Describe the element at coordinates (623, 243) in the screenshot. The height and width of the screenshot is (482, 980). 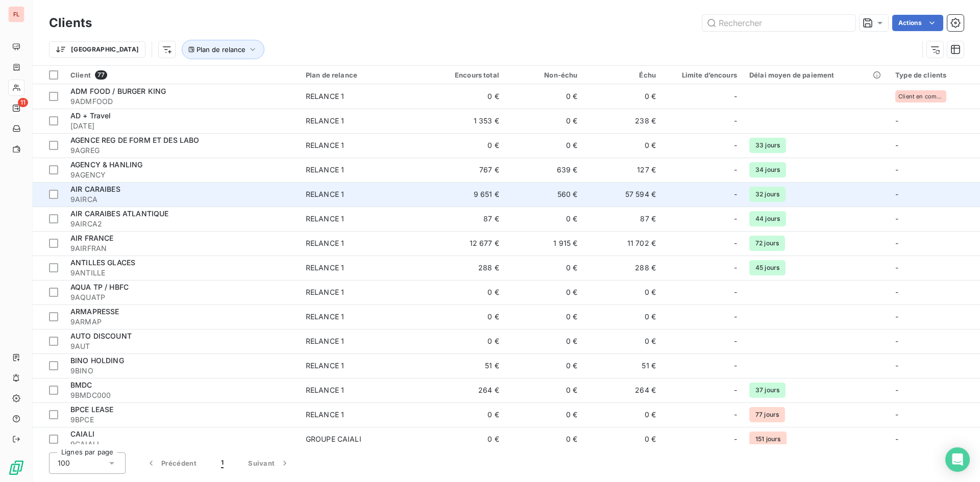
I see `td: 11 702 €` at that location.